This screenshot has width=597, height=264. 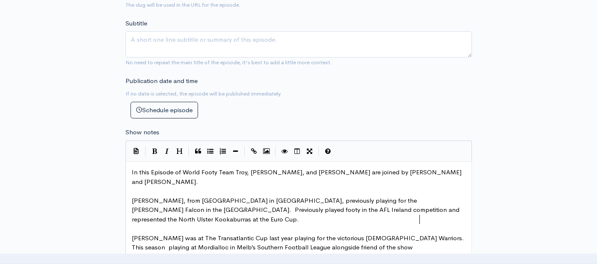 I want to click on button: Create Link, so click(x=254, y=151).